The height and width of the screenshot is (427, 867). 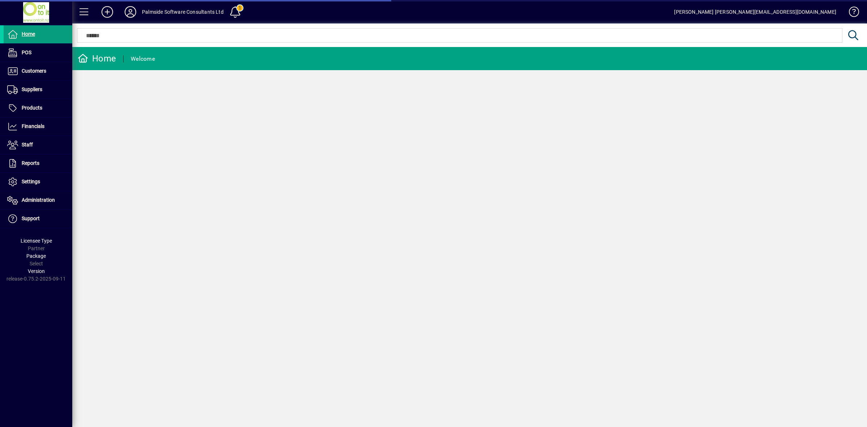 What do you see at coordinates (27, 145) in the screenshot?
I see `span: Staff` at bounding box center [27, 145].